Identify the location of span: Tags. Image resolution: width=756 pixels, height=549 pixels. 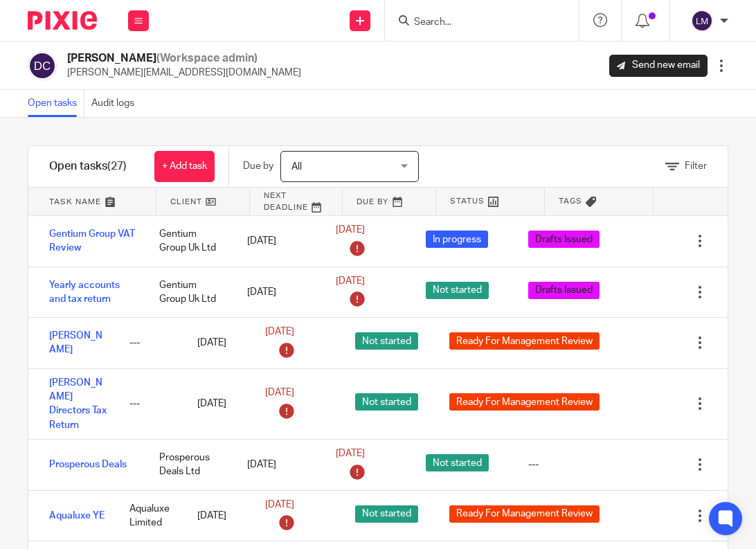
(570, 201).